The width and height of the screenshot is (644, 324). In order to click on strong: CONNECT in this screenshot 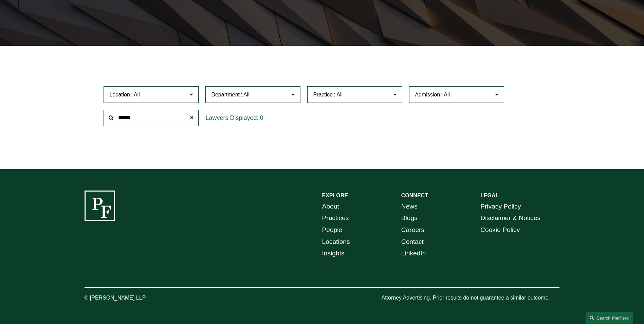, I will do `click(414, 195)`.